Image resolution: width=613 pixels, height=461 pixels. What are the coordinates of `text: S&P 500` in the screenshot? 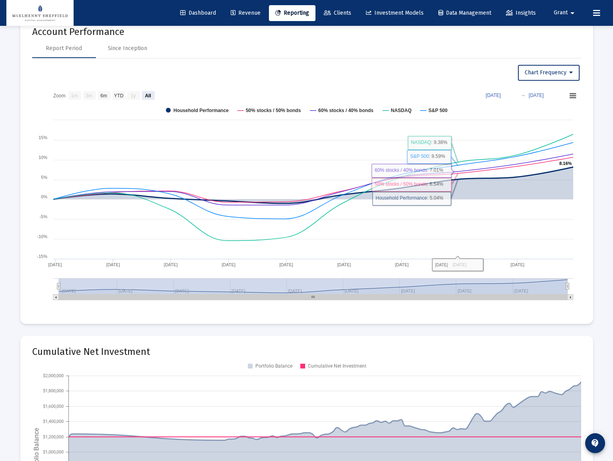 It's located at (438, 111).